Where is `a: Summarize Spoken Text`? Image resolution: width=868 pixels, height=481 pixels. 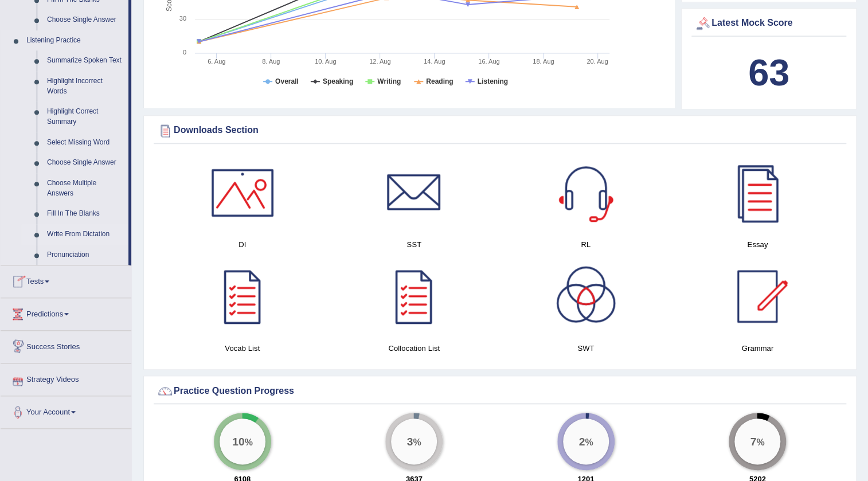
a: Summarize Spoken Text is located at coordinates (84, 61).